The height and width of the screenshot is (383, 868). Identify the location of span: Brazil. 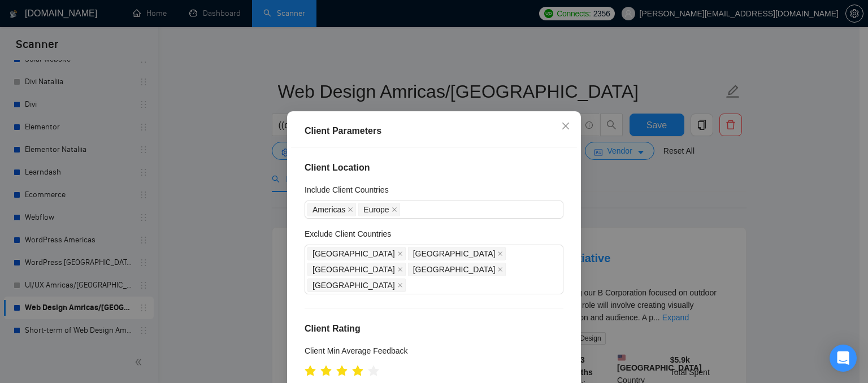
(457, 254).